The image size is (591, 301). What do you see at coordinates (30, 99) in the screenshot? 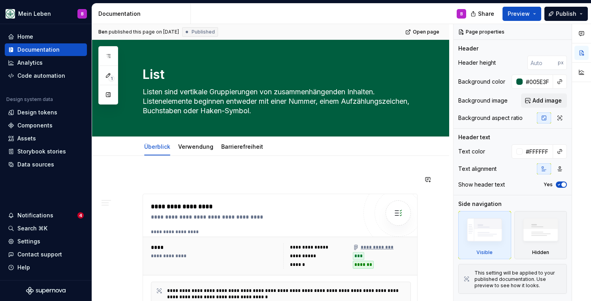
I see `div: Design system data` at bounding box center [30, 99].